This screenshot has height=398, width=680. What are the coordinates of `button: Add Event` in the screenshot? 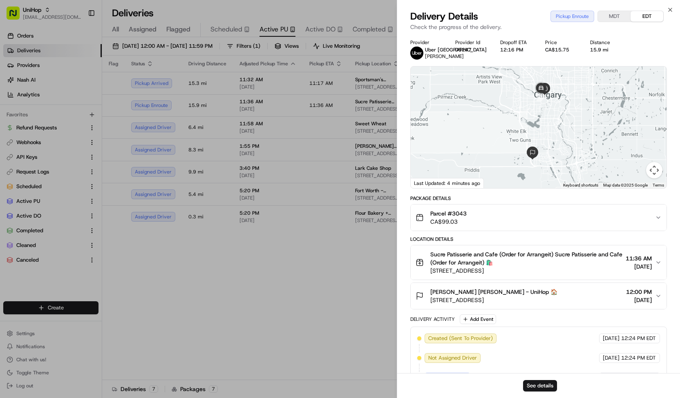 It's located at (477, 319).